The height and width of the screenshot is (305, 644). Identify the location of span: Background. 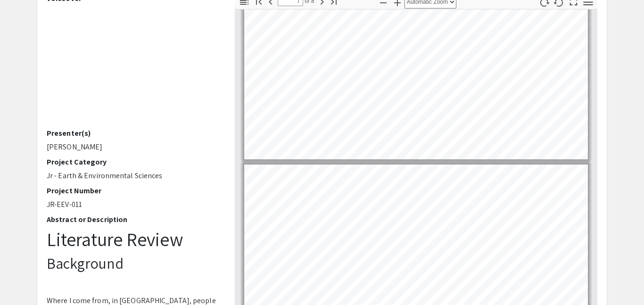
(85, 263).